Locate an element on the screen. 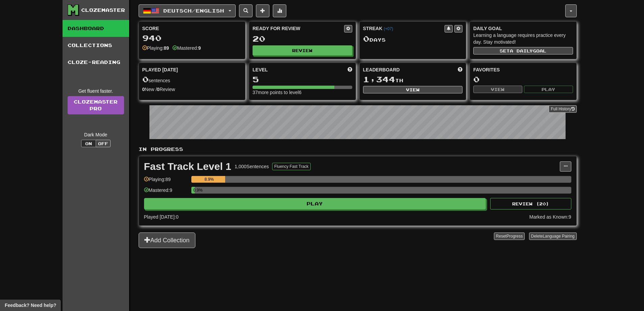 This screenshot has height=311, width=644. button: More stats is located at coordinates (280, 11).